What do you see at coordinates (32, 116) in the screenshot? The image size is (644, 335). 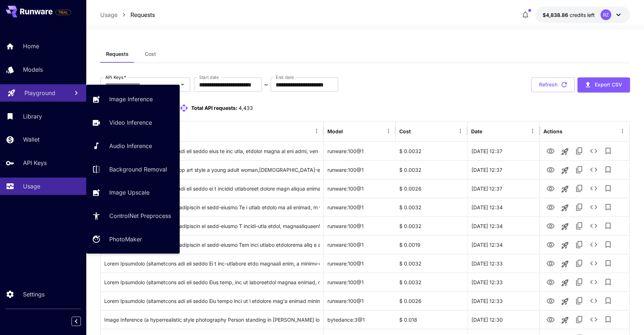 I see `p: Library` at bounding box center [32, 116].